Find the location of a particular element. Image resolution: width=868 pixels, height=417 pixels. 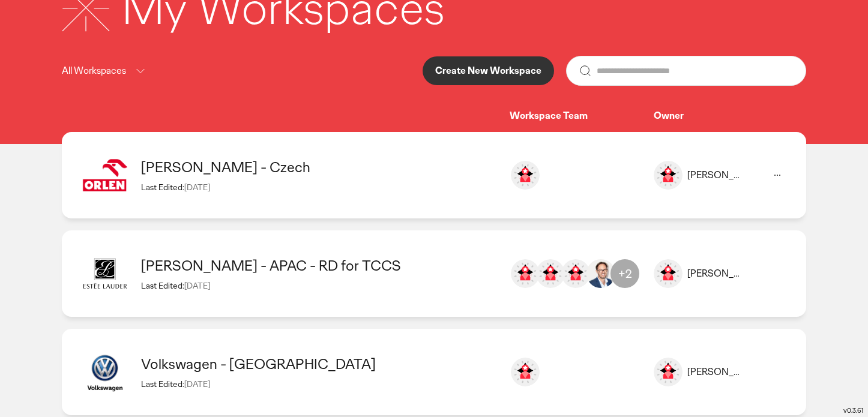

div: Estee Lauder - APAC - RD for TCCS is located at coordinates (319, 266).